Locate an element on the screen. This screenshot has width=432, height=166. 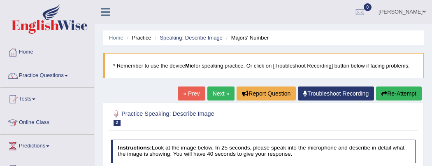
a: Online Class is located at coordinates (47, 121).